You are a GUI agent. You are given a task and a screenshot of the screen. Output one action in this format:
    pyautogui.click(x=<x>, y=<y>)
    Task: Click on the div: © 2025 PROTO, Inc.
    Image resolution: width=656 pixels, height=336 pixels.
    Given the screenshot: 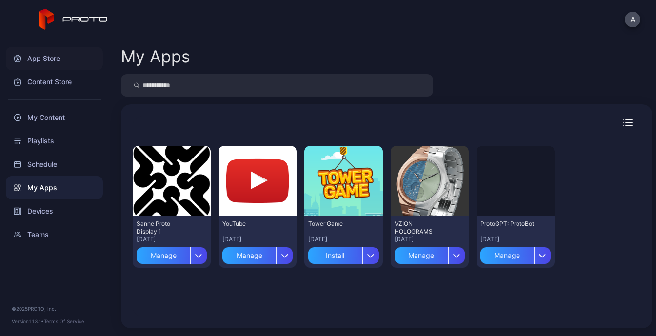 What is the action you would take?
    pyautogui.click(x=54, y=309)
    